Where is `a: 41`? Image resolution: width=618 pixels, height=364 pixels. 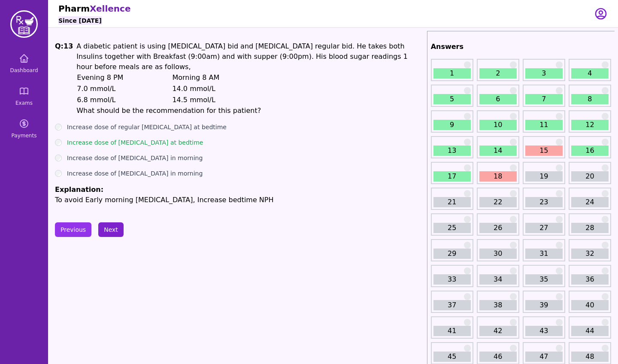 a: 41 is located at coordinates (452, 331).